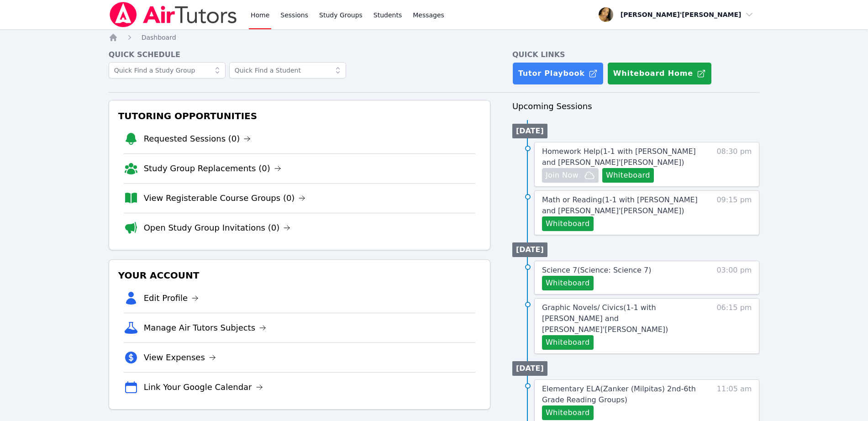  What do you see at coordinates (562, 175) in the screenshot?
I see `span: Join Now` at bounding box center [562, 175].